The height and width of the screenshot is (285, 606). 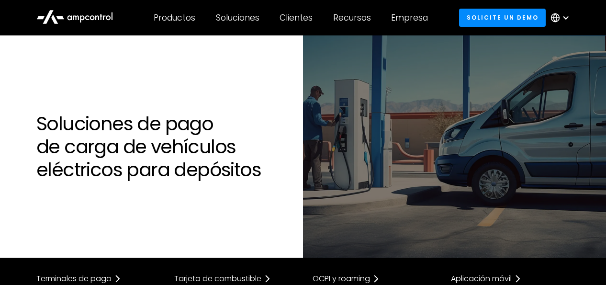 I want to click on div: Soluciones, so click(x=238, y=18).